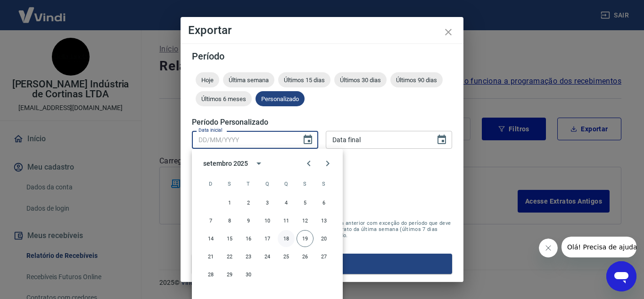  Describe the element at coordinates (211, 238) in the screenshot. I see `button: 14` at that location.